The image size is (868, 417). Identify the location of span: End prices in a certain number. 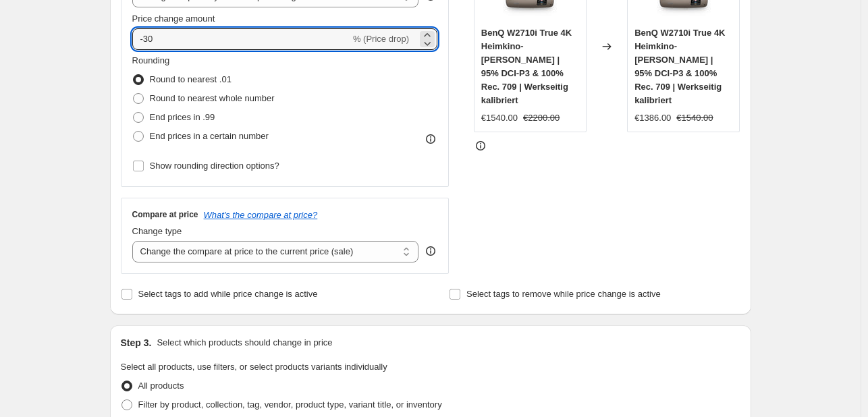
(209, 136).